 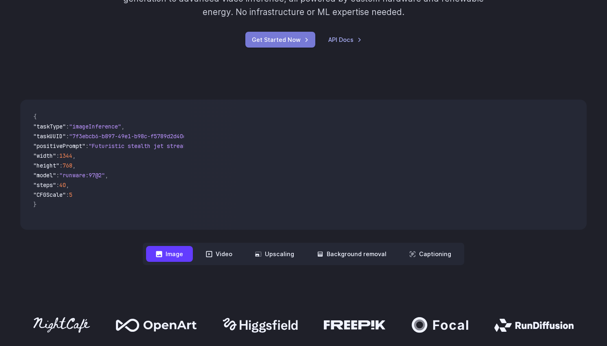 I want to click on span: "7f3ebcb6-b897-49e1-b98c-f5789d2d40d7", so click(x=131, y=136).